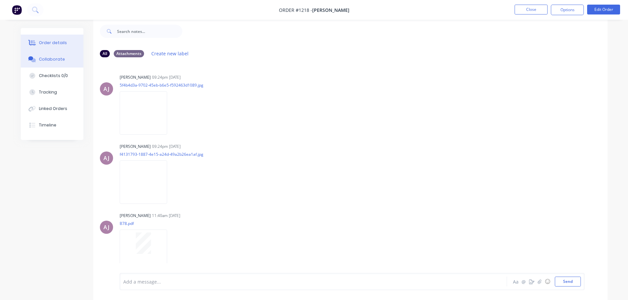 This screenshot has height=300, width=628. Describe the element at coordinates (52, 43) in the screenshot. I see `button: Order details` at that location.